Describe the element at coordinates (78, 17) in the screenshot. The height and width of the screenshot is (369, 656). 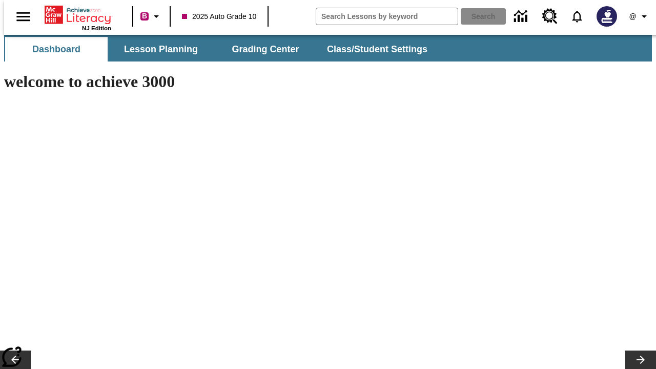
I see `div: Home` at that location.